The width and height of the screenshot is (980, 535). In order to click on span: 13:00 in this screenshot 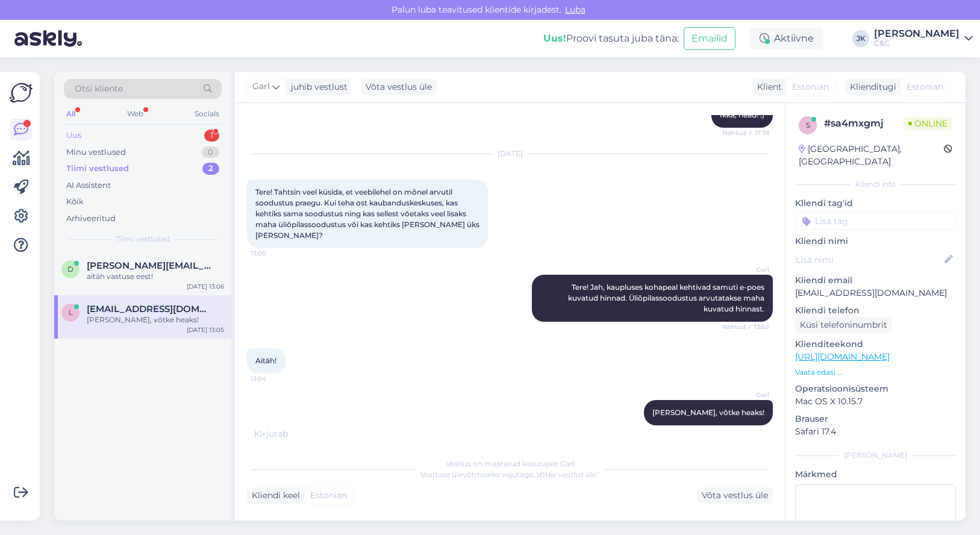, I will do `click(273, 253)`.